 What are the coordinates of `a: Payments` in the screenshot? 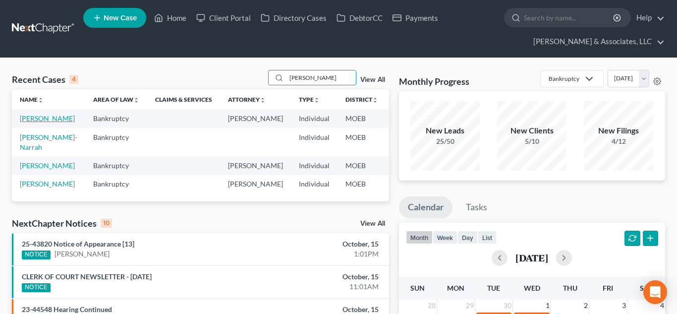 It's located at (415, 18).